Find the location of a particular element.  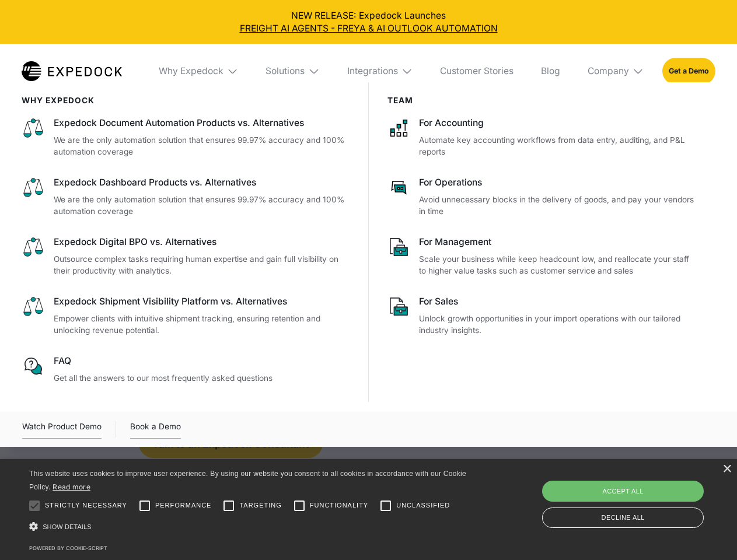

span: Unclassified is located at coordinates (423, 505).